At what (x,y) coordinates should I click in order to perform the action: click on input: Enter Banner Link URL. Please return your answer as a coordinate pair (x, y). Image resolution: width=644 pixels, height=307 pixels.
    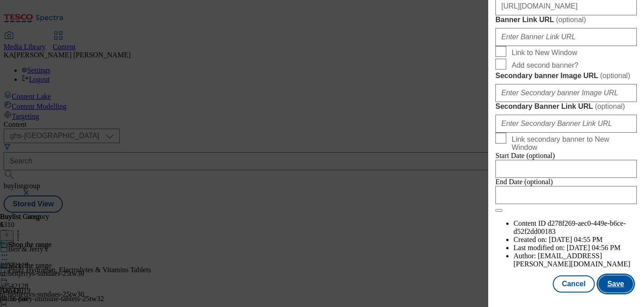
    Looking at the image, I should click on (566, 37).